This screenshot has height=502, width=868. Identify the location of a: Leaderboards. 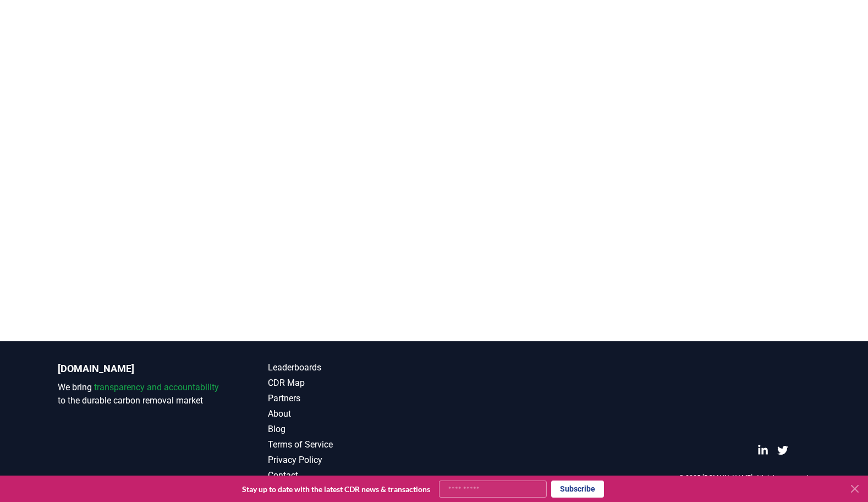
(351, 367).